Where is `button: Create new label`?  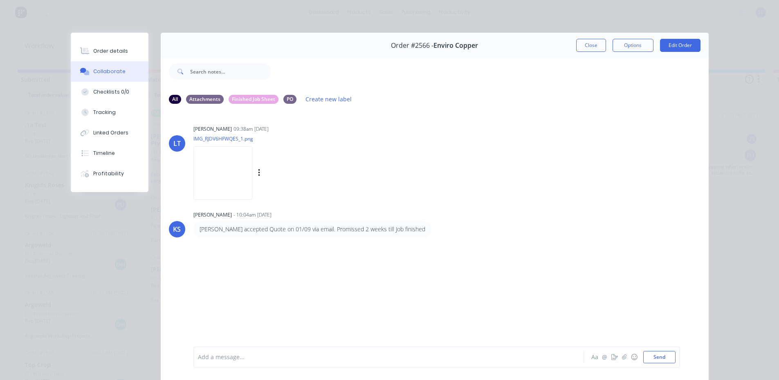
button: Create new label is located at coordinates (329, 99).